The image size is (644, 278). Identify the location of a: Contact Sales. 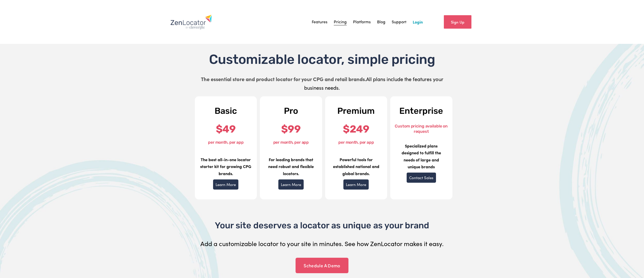
(421, 178).